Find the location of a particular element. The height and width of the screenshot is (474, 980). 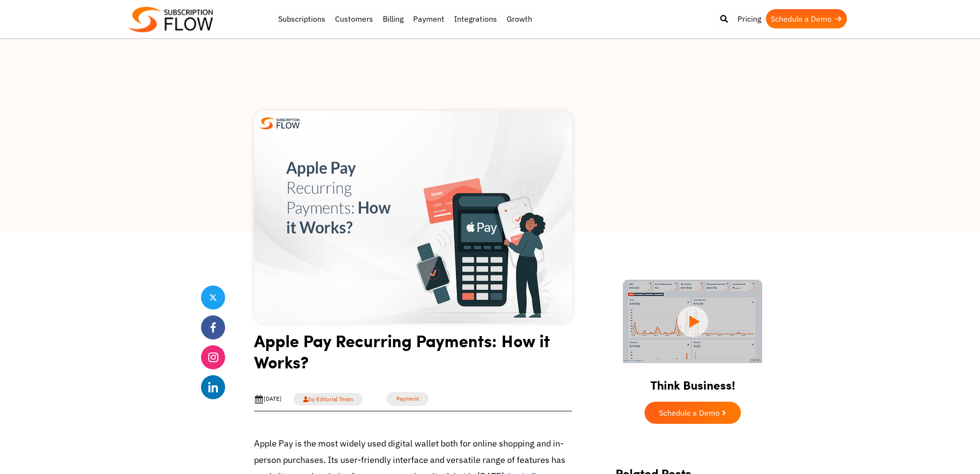

img: intro video is located at coordinates (692, 321).